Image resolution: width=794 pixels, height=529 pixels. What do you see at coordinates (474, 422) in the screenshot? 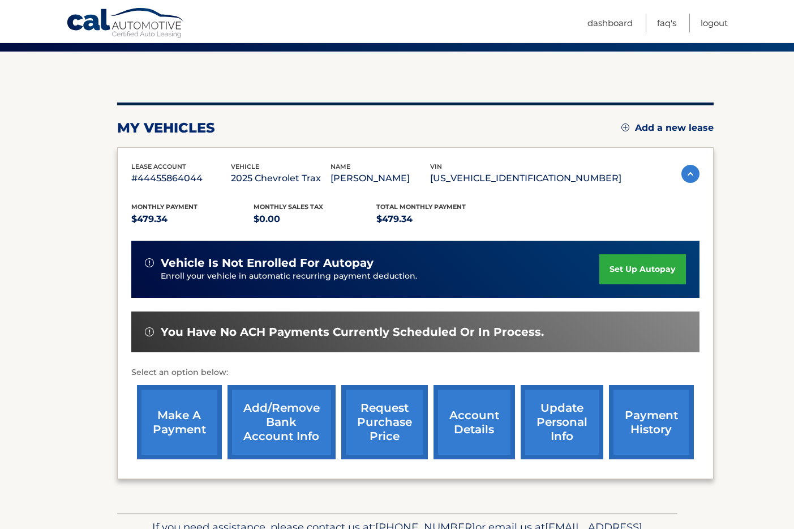
I see `a: account details` at bounding box center [474, 422].